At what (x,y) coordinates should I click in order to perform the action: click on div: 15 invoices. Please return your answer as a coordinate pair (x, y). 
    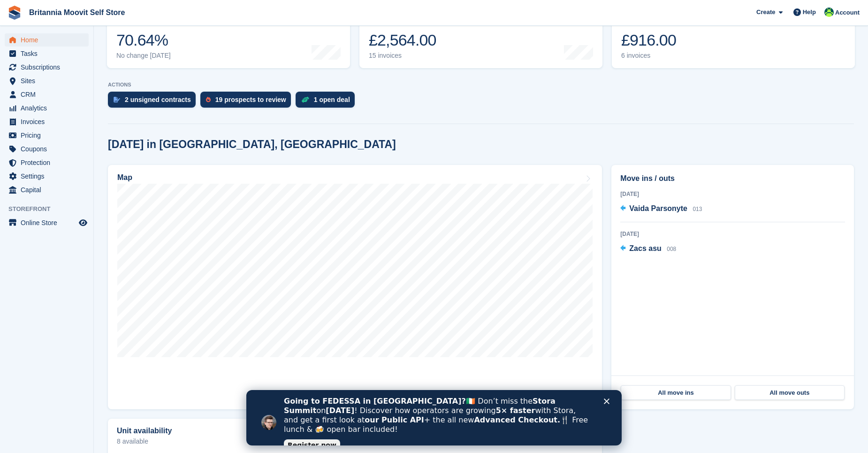
    Looking at the image, I should click on (403, 56).